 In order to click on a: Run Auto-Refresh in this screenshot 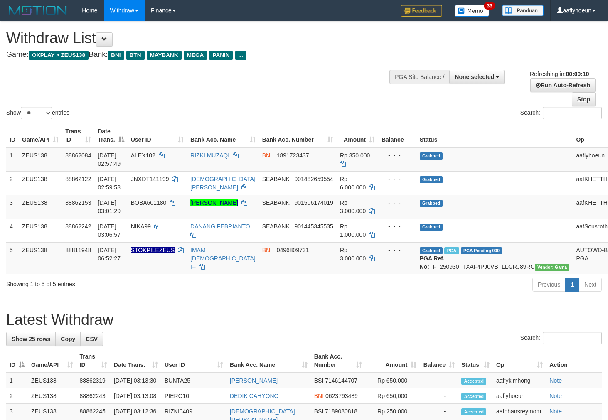, I will do `click(563, 85)`.